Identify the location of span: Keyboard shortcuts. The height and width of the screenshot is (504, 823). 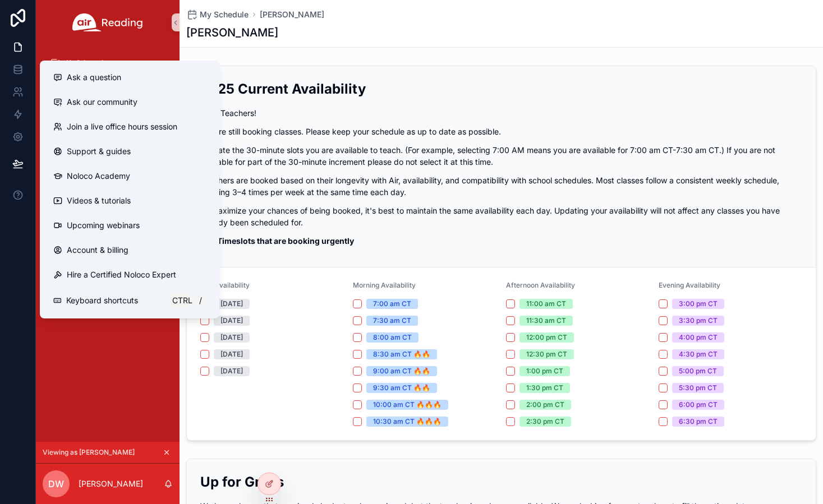
(102, 301).